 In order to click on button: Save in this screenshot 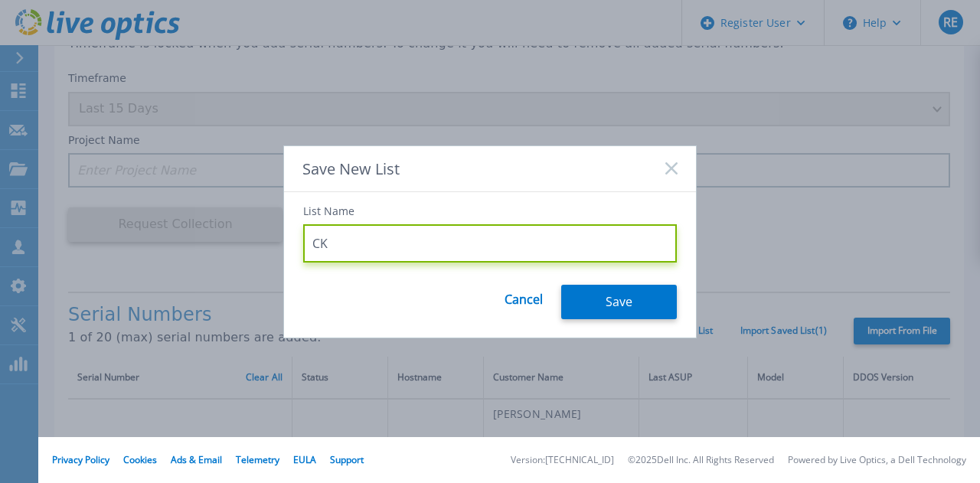, I will do `click(619, 302)`.